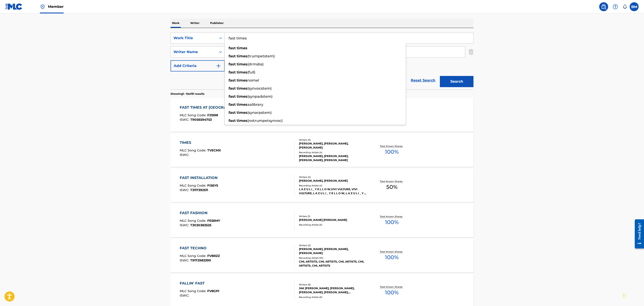  Describe the element at coordinates (423, 80) in the screenshot. I see `a: Reset Search` at that location.